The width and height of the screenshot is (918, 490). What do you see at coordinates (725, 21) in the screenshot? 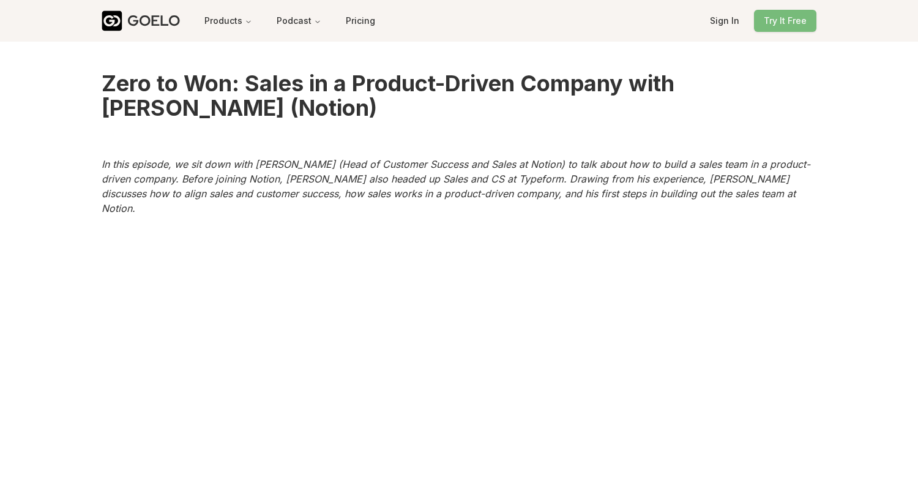
I see `button: Sign In` at bounding box center [725, 21].